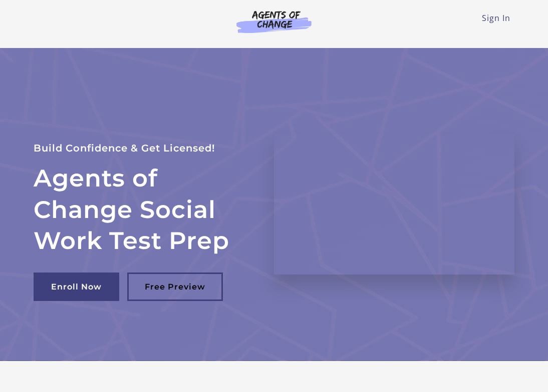 This screenshot has width=548, height=392. Describe the element at coordinates (76, 287) in the screenshot. I see `a: Enroll Now` at that location.